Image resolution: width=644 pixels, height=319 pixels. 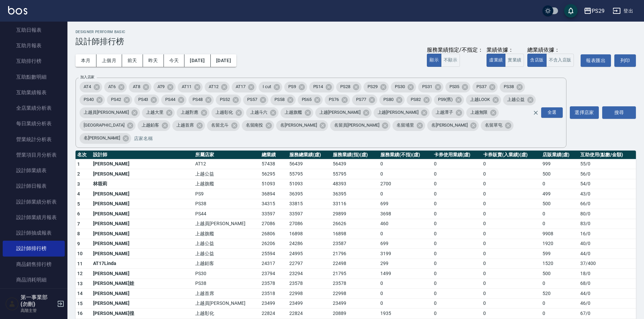 What do you see at coordinates (274, 254) in the screenshot?
I see `td: 25594` at bounding box center [274, 254].